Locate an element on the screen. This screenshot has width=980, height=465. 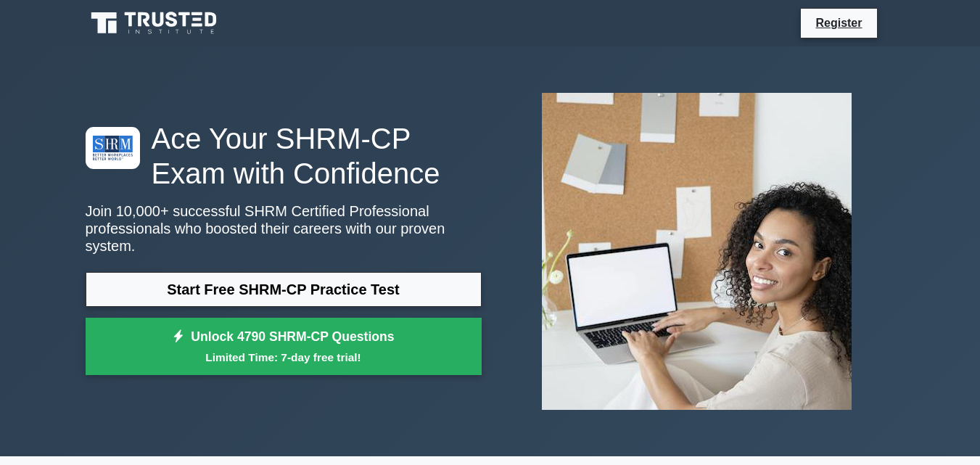
h1: Ace Your SHRM-CP Exam with Confidence is located at coordinates (284, 156).